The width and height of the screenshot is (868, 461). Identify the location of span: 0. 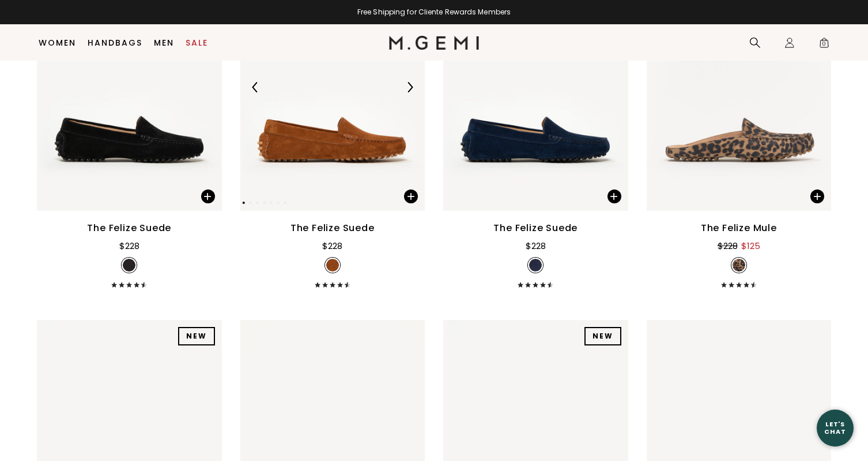
(825, 45).